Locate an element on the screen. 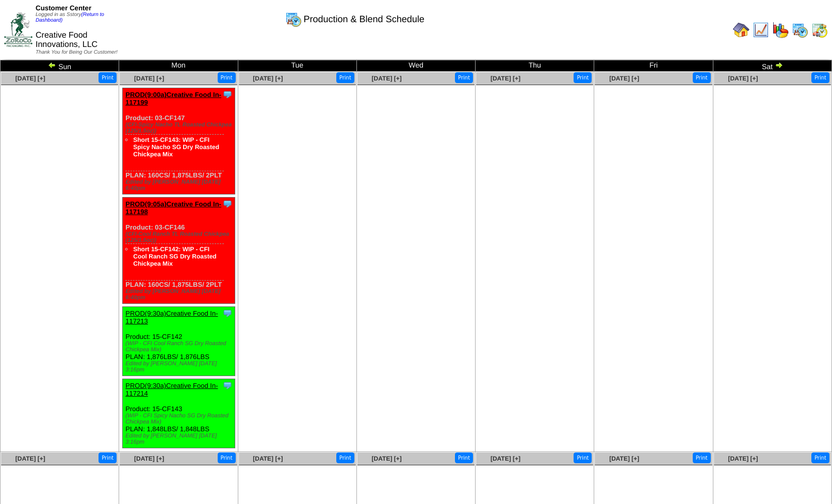  td: Thu is located at coordinates (535, 66).